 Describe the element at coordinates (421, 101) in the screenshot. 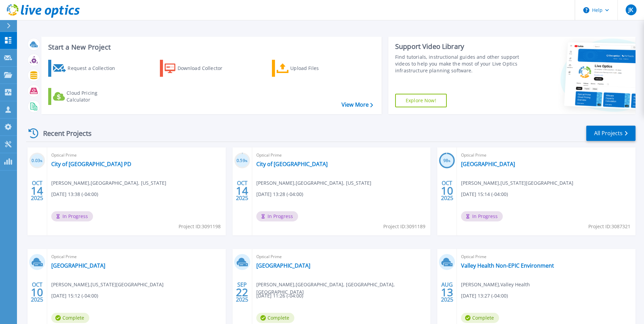

I see `a: Explore Now!` at that location.